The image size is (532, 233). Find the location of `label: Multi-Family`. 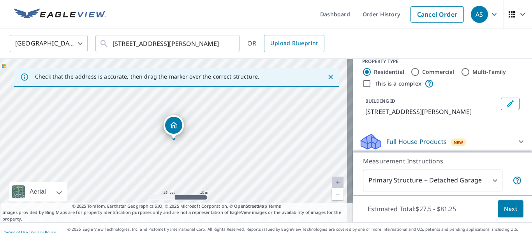

label: Multi-Family is located at coordinates (489, 72).